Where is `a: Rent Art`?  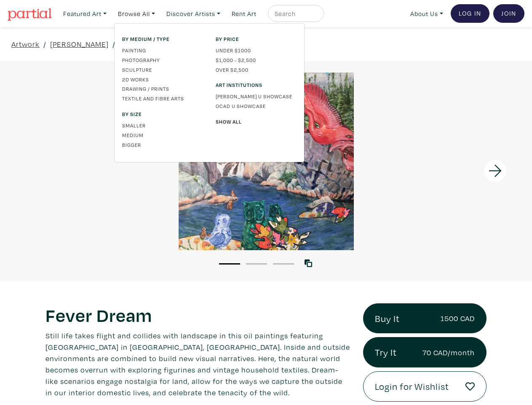 a: Rent Art is located at coordinates (244, 13).